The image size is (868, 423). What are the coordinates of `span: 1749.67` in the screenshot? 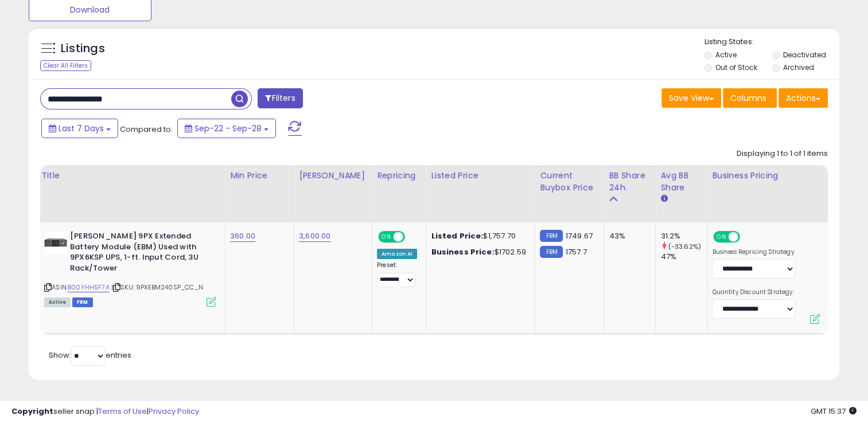 It's located at (578, 236).